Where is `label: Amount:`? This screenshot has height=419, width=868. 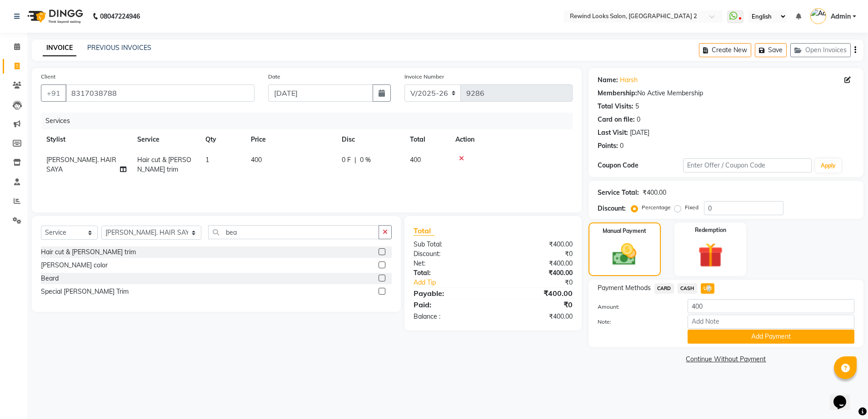 label: Amount: is located at coordinates (635, 307).